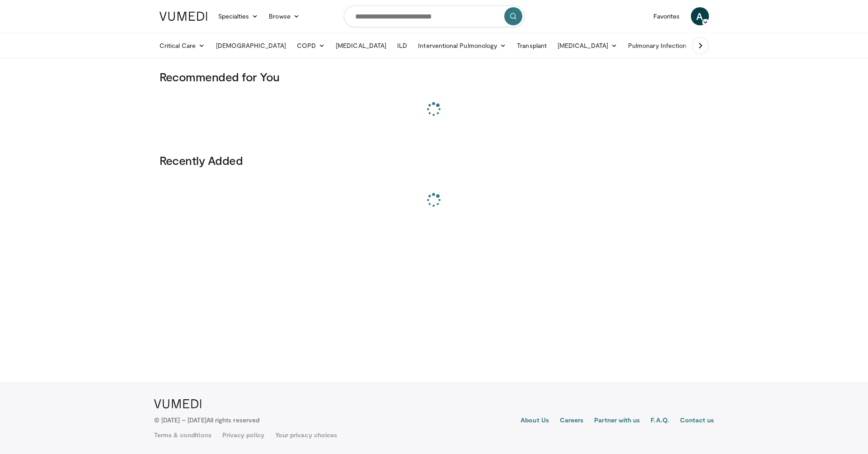 The width and height of the screenshot is (868, 454). Describe the element at coordinates (461, 46) in the screenshot. I see `a: Interventional Pulmonology` at that location.